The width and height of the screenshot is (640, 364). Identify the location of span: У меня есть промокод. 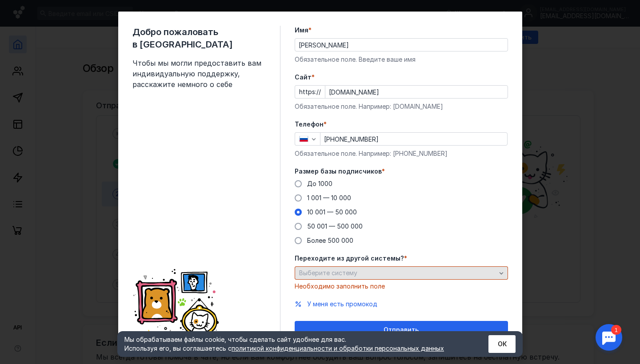
(342, 304).